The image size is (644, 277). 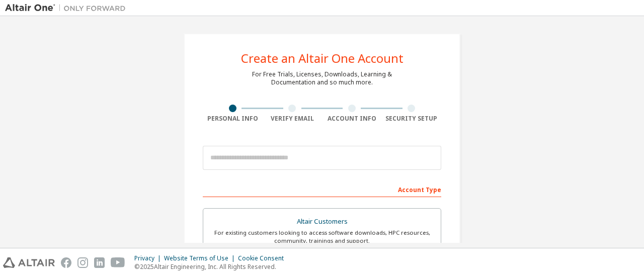 What do you see at coordinates (29, 262) in the screenshot?
I see `img: altair_logo.svg` at bounding box center [29, 262].